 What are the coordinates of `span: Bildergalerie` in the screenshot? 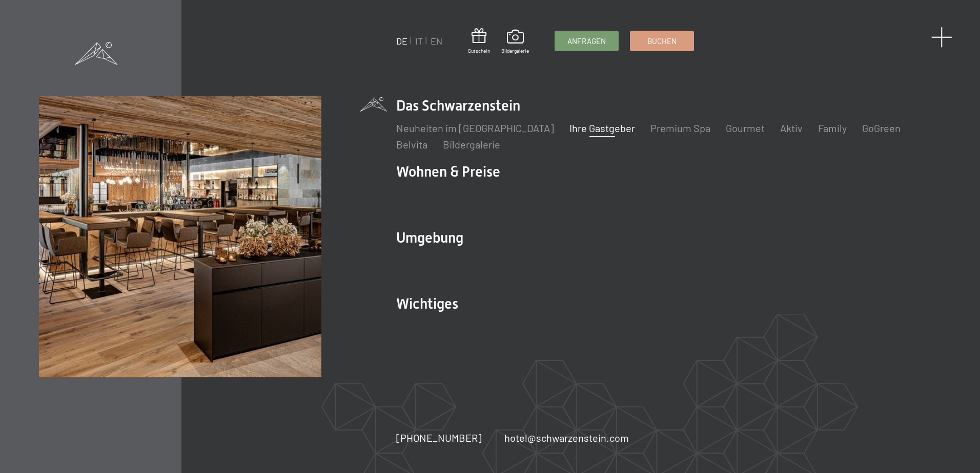 It's located at (515, 51).